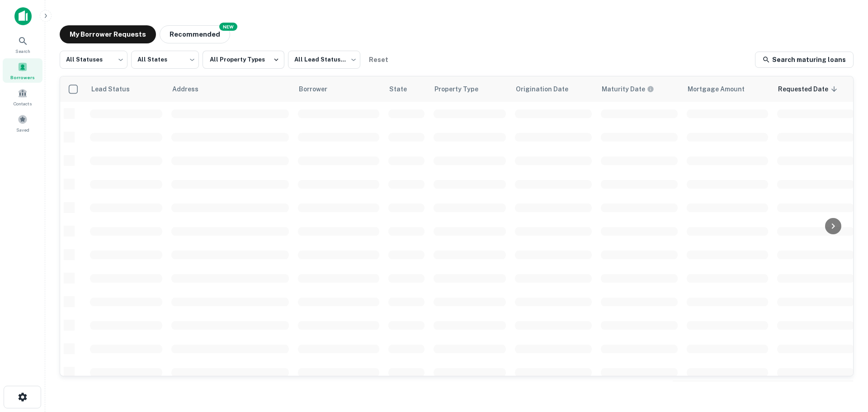 This screenshot has width=868, height=412. Describe the element at coordinates (722, 89) in the screenshot. I see `span: Mortgage Amount` at that location.